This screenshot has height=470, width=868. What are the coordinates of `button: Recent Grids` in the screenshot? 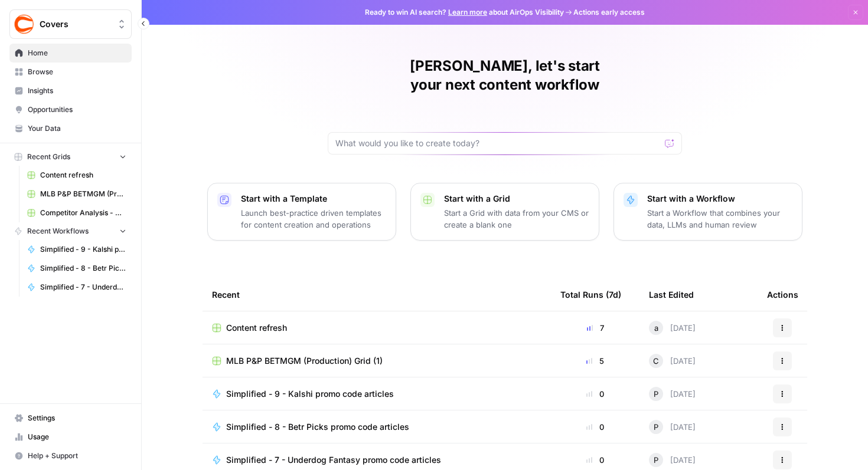 It's located at (71, 157).